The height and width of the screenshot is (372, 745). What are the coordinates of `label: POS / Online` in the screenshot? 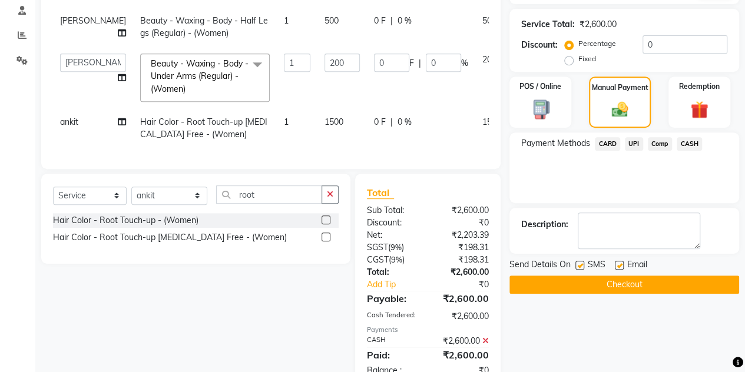 It's located at (540, 87).